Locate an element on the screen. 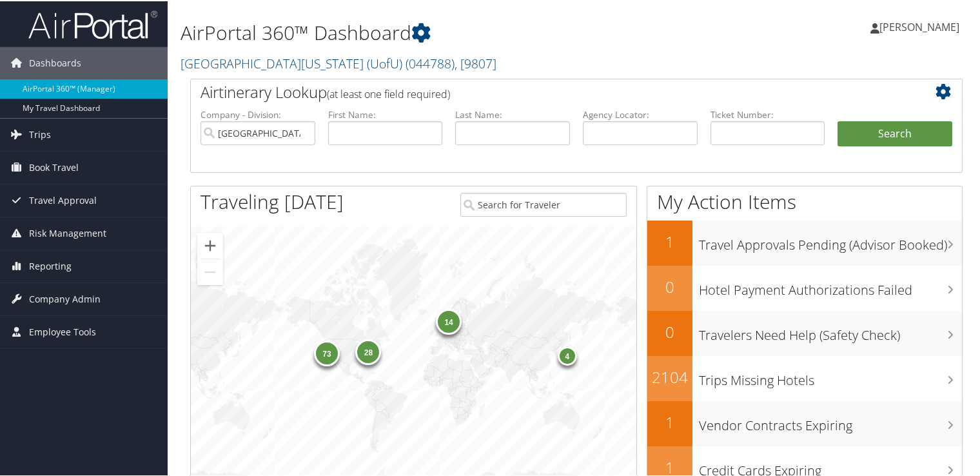 This screenshot has height=476, width=980. a: 0Hotel Payment Authorizations Failed is located at coordinates (805, 287).